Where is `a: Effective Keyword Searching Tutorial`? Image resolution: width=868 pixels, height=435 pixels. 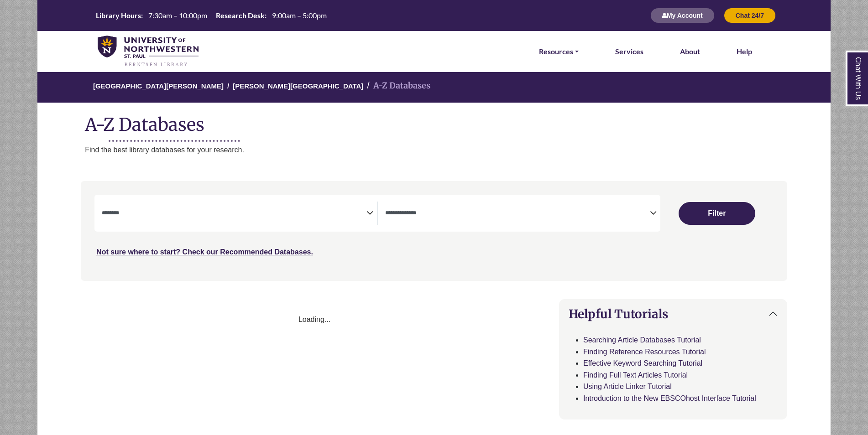
a: Effective Keyword Searching Tutorial is located at coordinates (643, 363).